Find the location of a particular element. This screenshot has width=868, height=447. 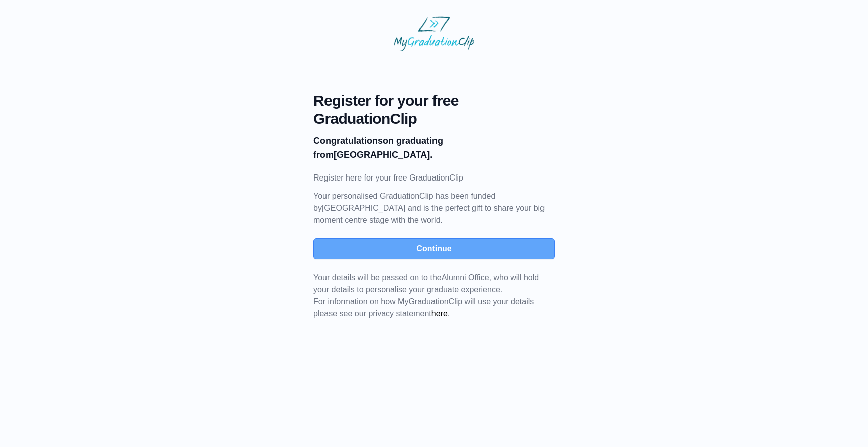

p: Register here for your free GraduationClip is located at coordinates (434, 178).